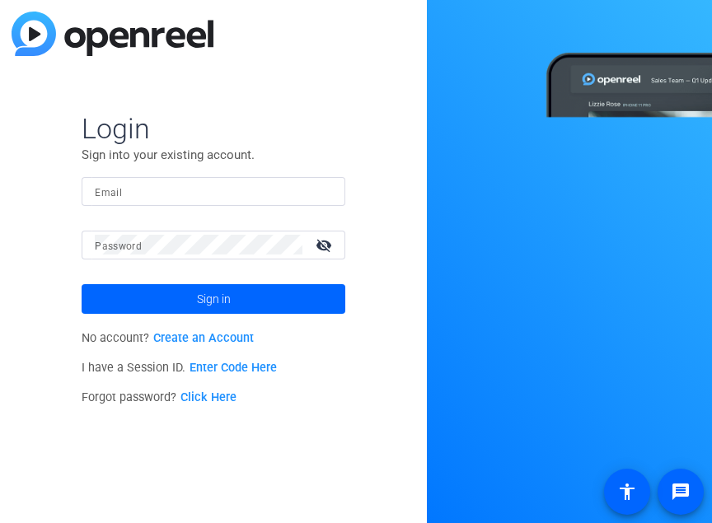  What do you see at coordinates (179, 368) in the screenshot?
I see `span: I have a Session ID.` at bounding box center [179, 368].